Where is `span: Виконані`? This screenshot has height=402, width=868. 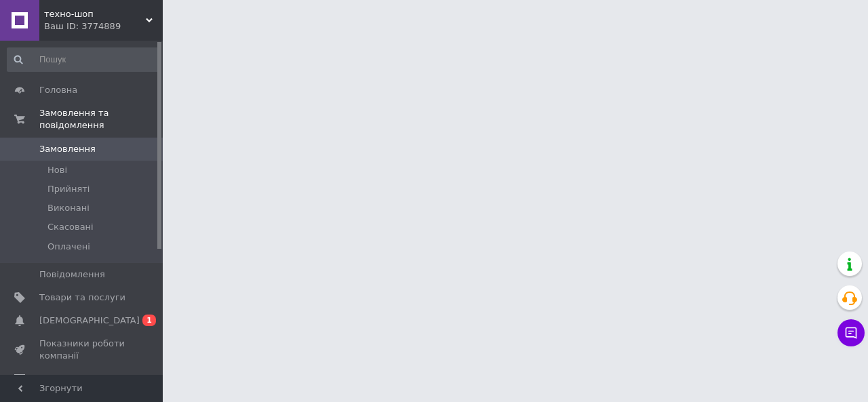
span: Виконані is located at coordinates (68, 208).